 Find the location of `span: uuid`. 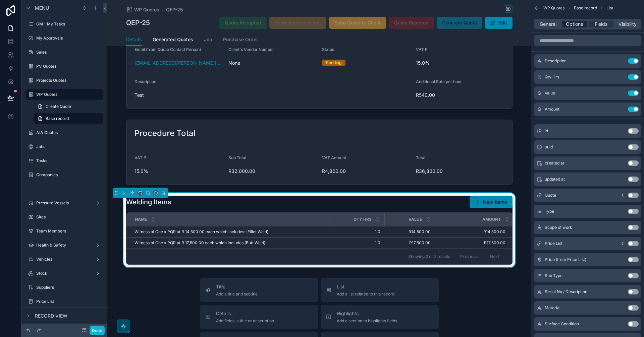

span: uuid is located at coordinates (548, 147).